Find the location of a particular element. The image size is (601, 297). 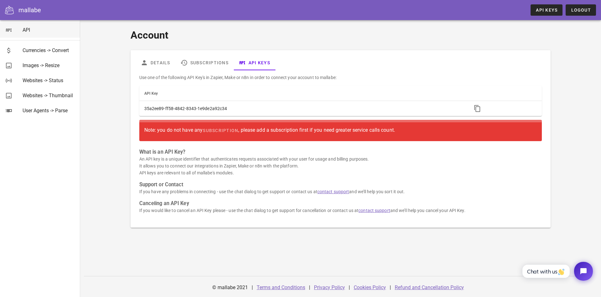

div: mallabe is located at coordinates (30, 10).